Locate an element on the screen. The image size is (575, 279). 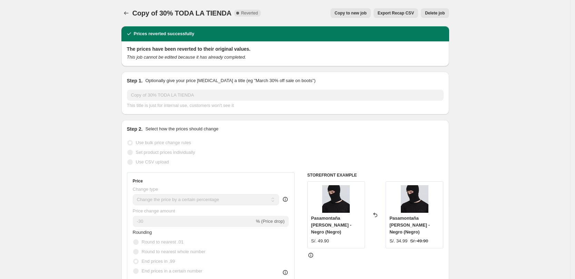
h2: The prices have been reverted to their original values. is located at coordinates (285, 49).